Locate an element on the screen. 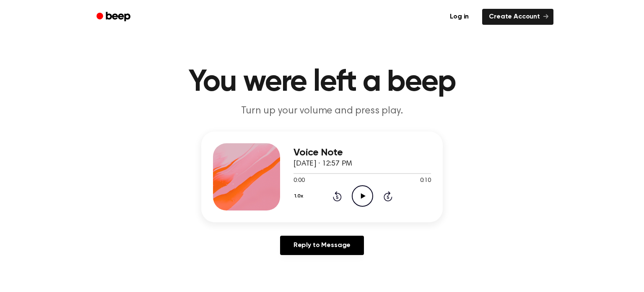  p: Turn up your volume and press play. is located at coordinates (322, 110).